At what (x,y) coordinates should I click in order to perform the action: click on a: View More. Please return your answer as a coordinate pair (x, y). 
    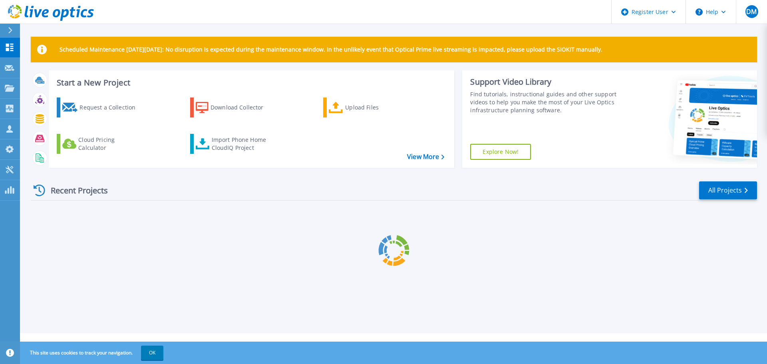
    Looking at the image, I should click on (426, 157).